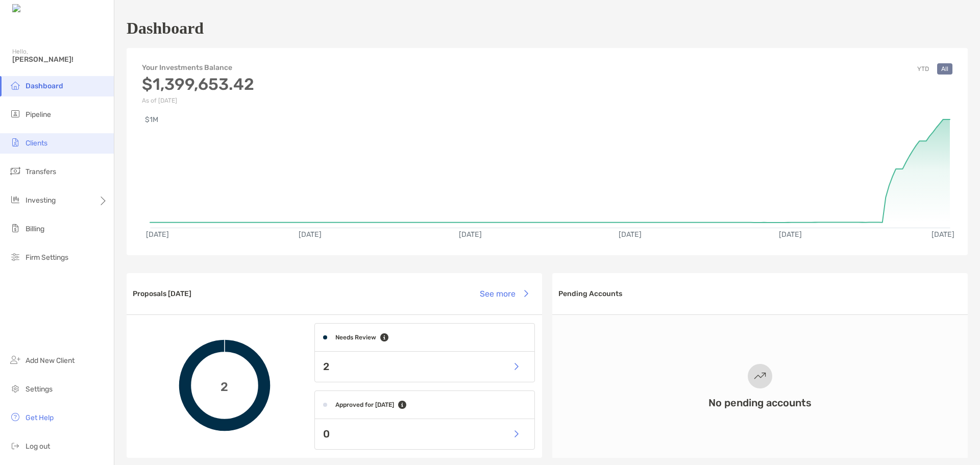  Describe the element at coordinates (15, 417) in the screenshot. I see `img: get-help icon` at that location.